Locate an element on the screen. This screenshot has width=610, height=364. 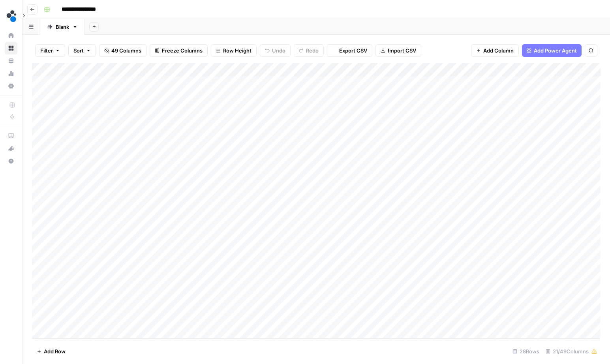
button: Import CSV is located at coordinates (398, 50).